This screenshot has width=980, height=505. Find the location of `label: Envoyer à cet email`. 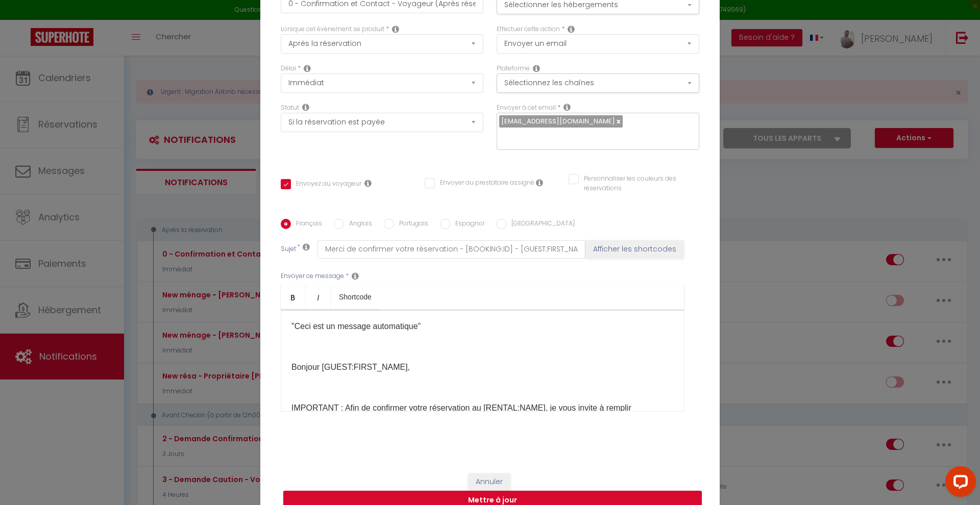

label: Envoyer à cet email is located at coordinates (526, 108).